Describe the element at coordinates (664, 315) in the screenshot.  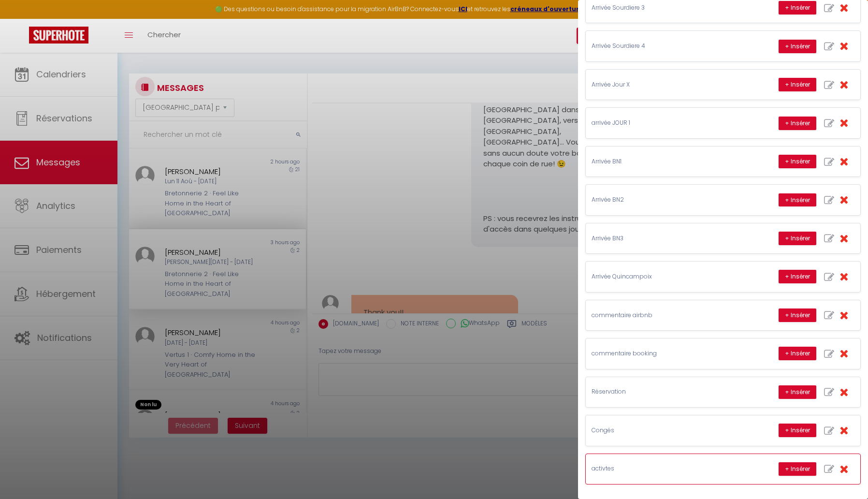
I see `p: commentaire airbnb` at that location.